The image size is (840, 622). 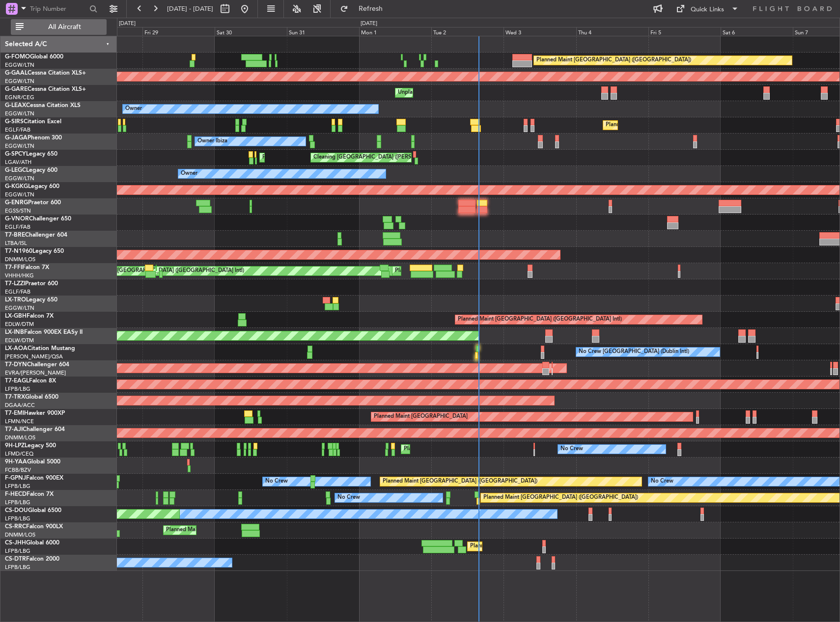 I want to click on a: LX-GBHFalcon 7X, so click(x=29, y=317).